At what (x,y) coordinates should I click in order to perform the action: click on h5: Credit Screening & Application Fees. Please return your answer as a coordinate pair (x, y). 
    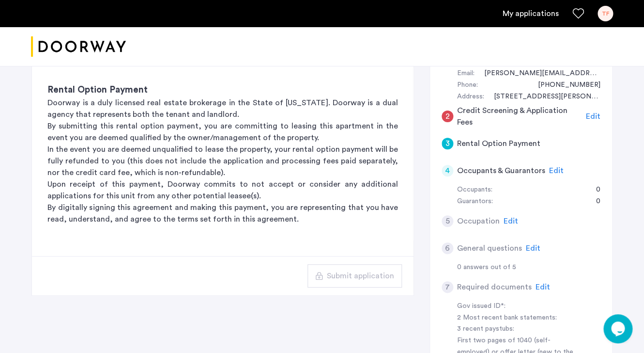
    Looking at the image, I should click on (520, 116).